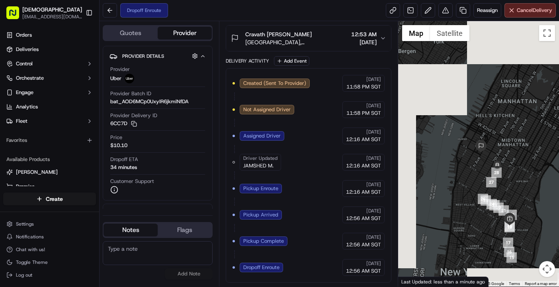  What do you see at coordinates (98, 120) in the screenshot?
I see `a: 💻API Documentation` at bounding box center [98, 120].